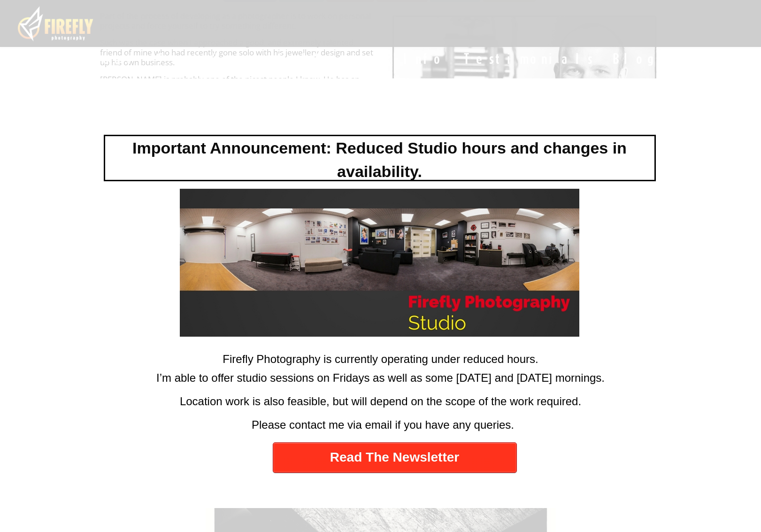  I want to click on div: Location work is also feasible, but will depend on the scope of the work required., so click(380, 403).